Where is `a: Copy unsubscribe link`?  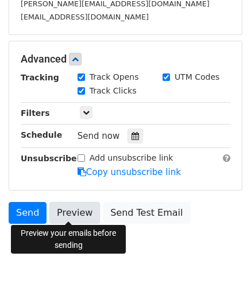
a: Copy unsubscribe link is located at coordinates (129, 172).